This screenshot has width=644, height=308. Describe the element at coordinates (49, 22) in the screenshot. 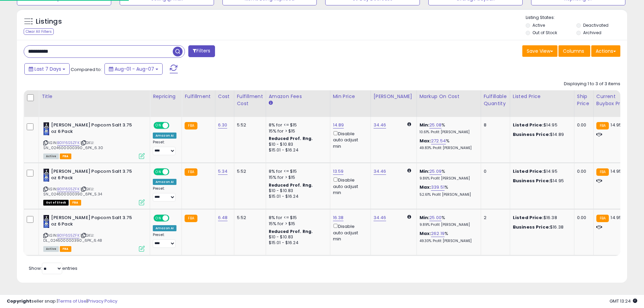

I see `h5: Listings` at that location.